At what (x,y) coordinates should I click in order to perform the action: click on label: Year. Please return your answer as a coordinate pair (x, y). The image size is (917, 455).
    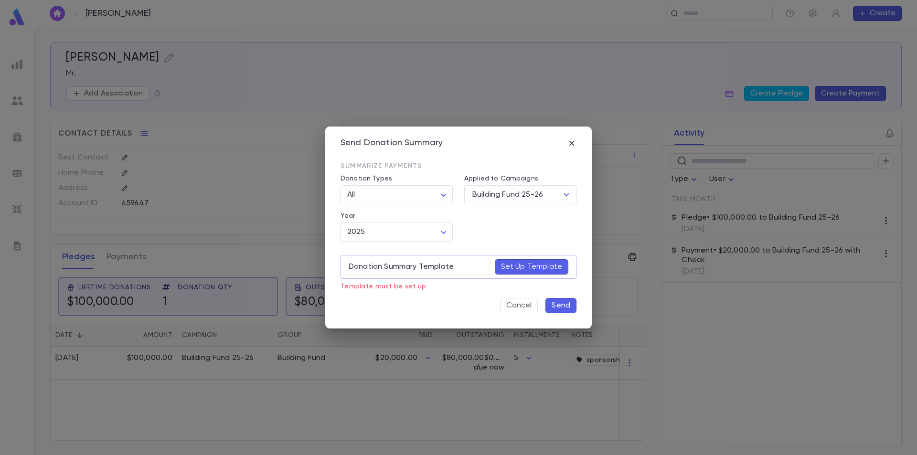
    Looking at the image, I should click on (348, 216).